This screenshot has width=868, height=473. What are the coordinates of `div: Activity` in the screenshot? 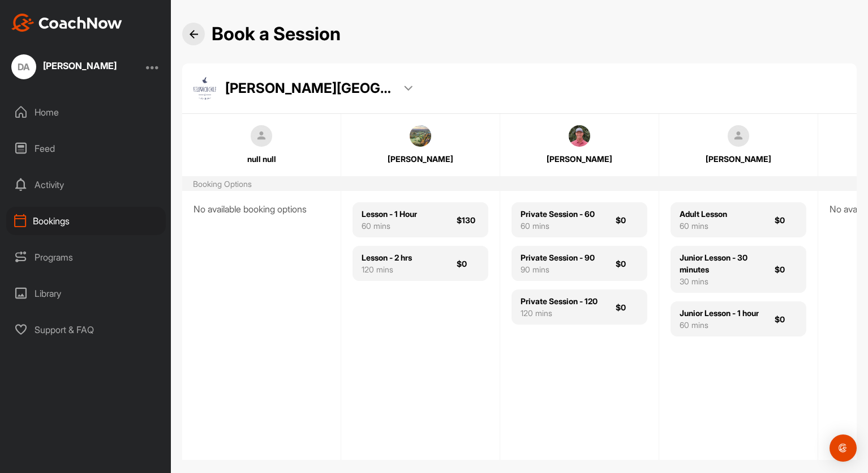 It's located at (86, 185).